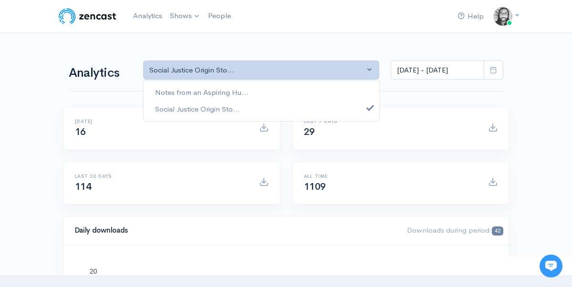 This screenshot has height=287, width=572. What do you see at coordinates (95, 169) in the screenshot?
I see `p: Find an answer quickly` at bounding box center [95, 169].